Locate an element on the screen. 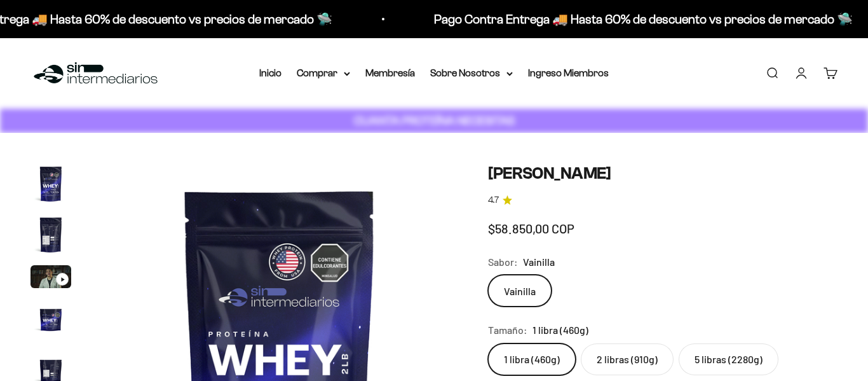  sale-price: $58.850,00 COP is located at coordinates (531, 228).